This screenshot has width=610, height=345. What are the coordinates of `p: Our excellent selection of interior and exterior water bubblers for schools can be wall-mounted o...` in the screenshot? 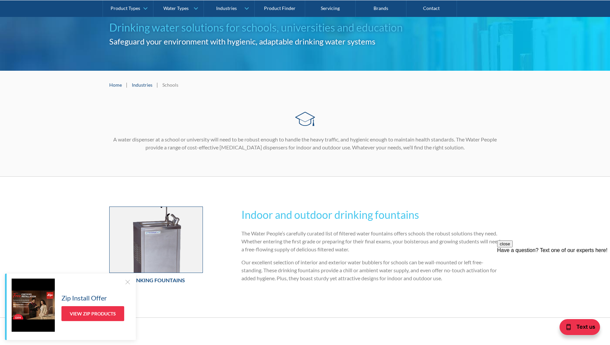 It's located at (371, 270).